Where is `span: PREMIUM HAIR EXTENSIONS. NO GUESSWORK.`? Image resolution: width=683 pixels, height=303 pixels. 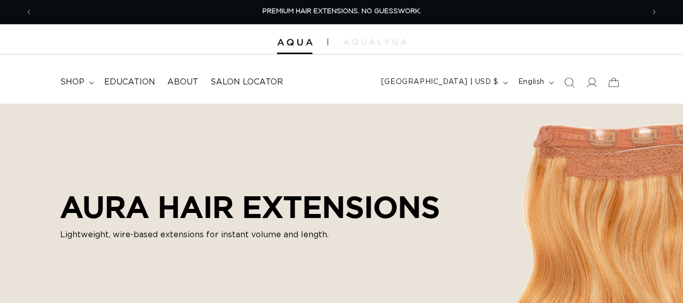
span: PREMIUM HAIR EXTENSIONS. NO GUESSWORK. is located at coordinates (342, 11).